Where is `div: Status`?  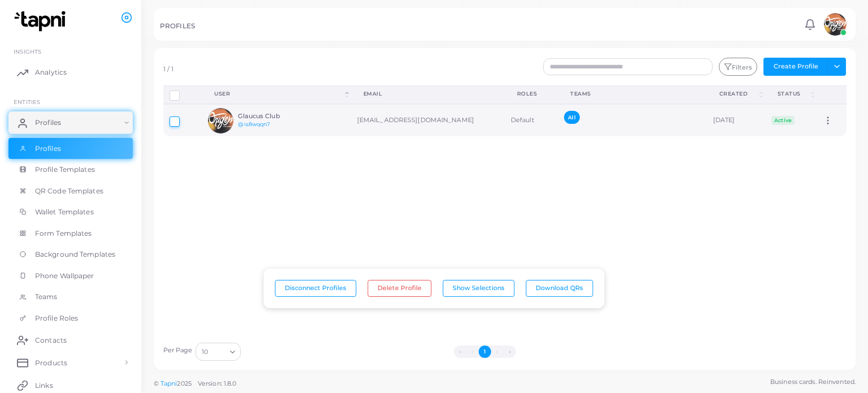
div: Status is located at coordinates (792, 94).